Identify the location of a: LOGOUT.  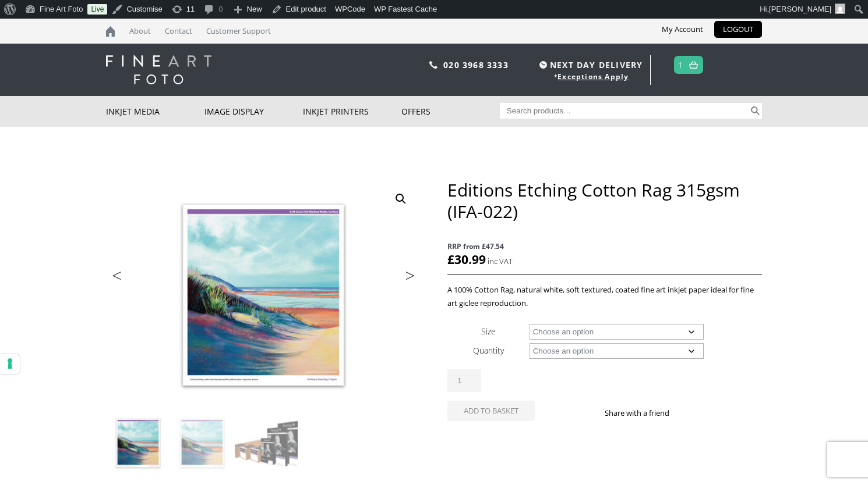
(738, 29).